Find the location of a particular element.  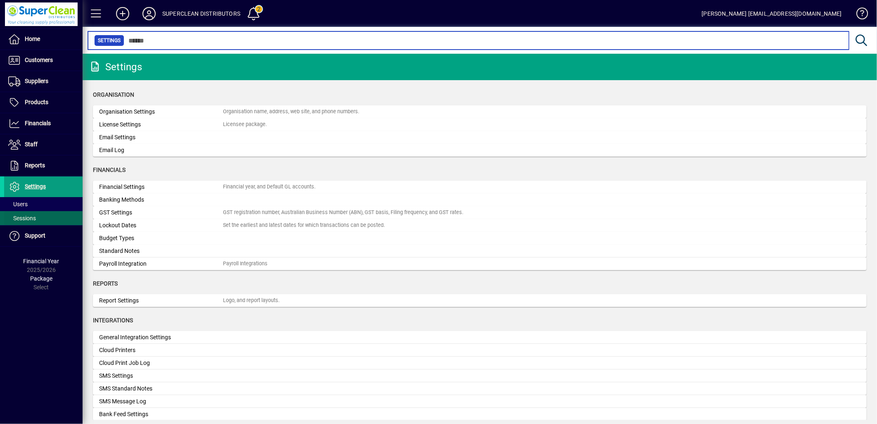

div: Organisation Settings is located at coordinates (161, 111).